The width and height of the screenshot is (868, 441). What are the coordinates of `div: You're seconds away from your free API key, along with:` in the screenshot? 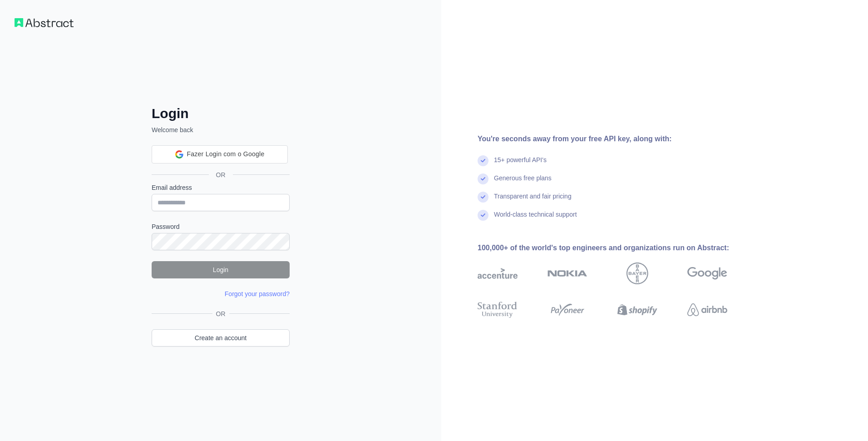 It's located at (617, 139).